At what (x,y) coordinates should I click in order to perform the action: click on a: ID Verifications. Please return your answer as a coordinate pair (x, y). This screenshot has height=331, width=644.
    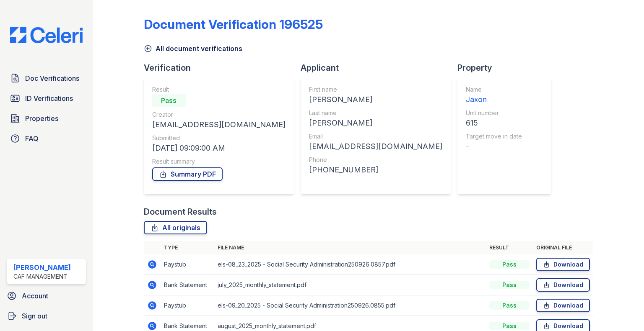
    Looking at the image, I should click on (46, 99).